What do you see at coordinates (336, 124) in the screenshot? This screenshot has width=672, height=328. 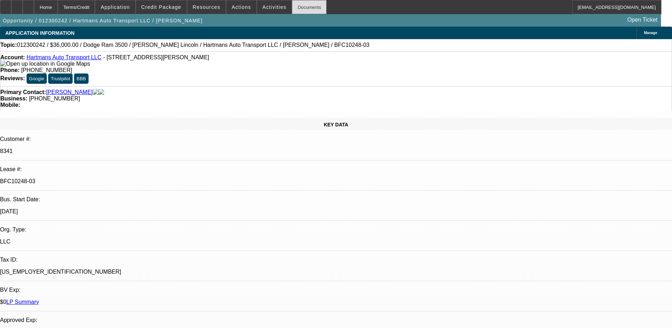 I see `span: KEY DATA` at bounding box center [336, 124].